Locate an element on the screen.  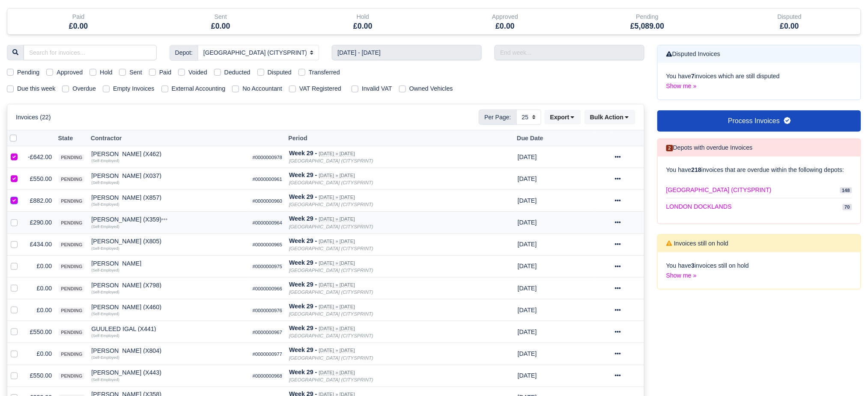
div: Disputed is located at coordinates (789, 17).